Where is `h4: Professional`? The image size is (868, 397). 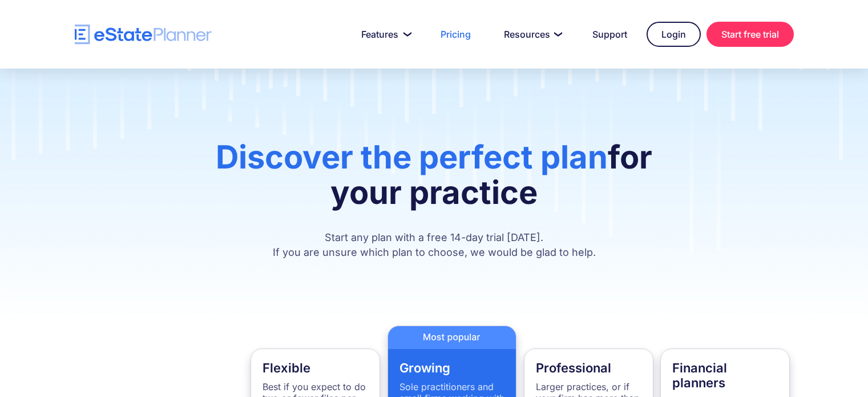
h4: Professional is located at coordinates (588, 368).